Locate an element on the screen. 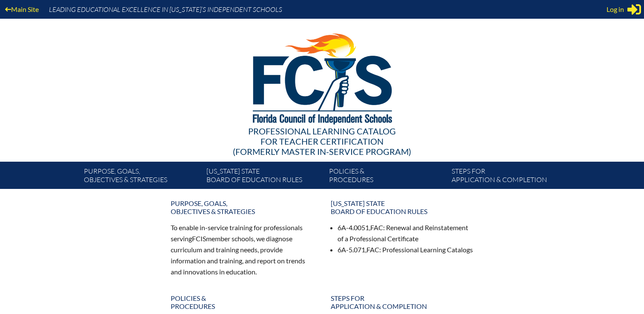 This screenshot has height=314, width=644. p: To enable in-service training for professionals serving member schools, we diagnose curriculum an... is located at coordinates (242, 249).